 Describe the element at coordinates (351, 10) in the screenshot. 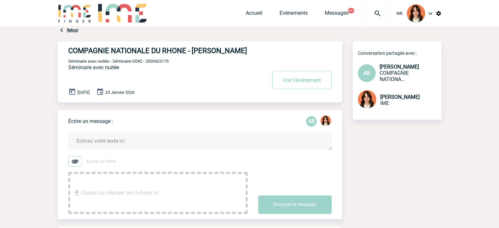

I see `button: 99+` at that location.